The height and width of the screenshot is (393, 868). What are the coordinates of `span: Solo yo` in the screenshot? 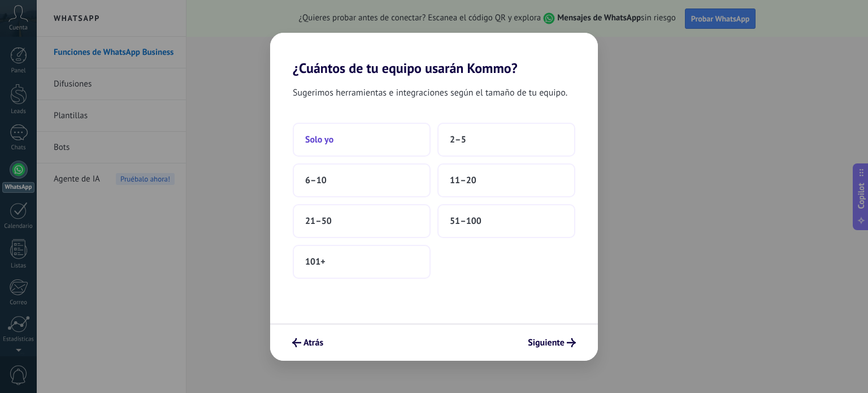 It's located at (319, 139).